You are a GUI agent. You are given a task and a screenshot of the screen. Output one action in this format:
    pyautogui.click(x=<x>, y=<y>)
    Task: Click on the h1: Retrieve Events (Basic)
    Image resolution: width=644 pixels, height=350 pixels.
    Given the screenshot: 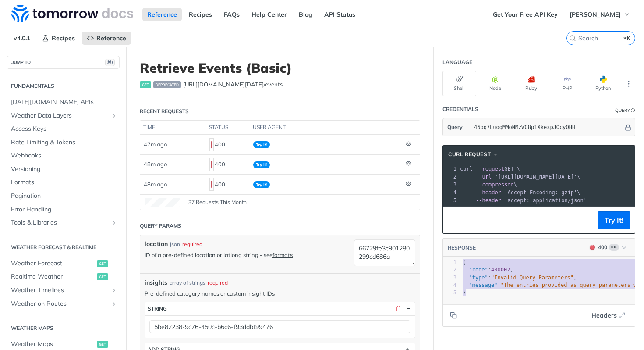 What is the action you would take?
    pyautogui.click(x=280, y=68)
    